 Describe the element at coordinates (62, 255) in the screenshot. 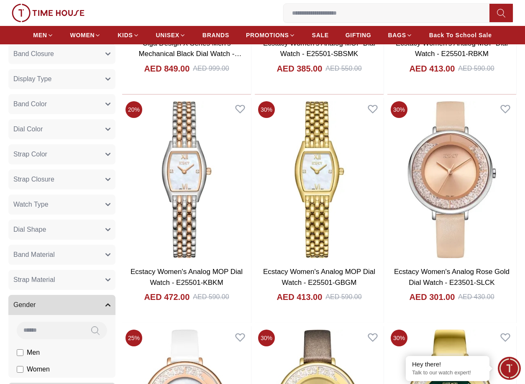

I see `button: Band Material` at that location.